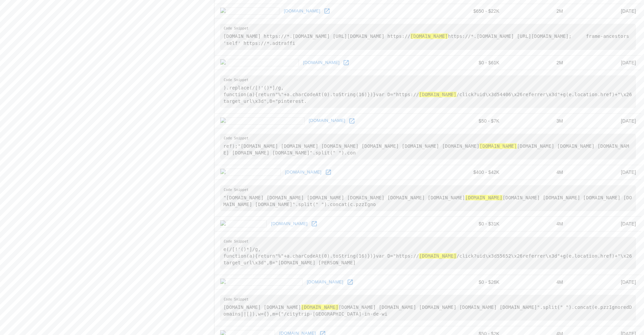  Describe the element at coordinates (536, 121) in the screenshot. I see `td: 3M` at that location.